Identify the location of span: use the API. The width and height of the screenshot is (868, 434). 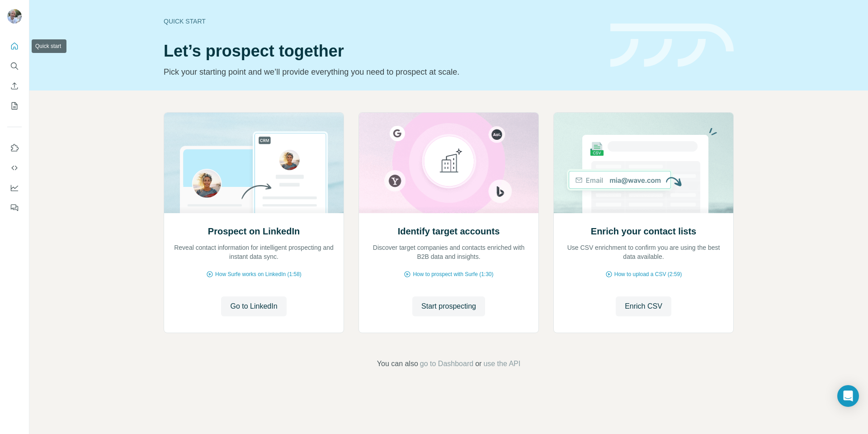
(502, 364).